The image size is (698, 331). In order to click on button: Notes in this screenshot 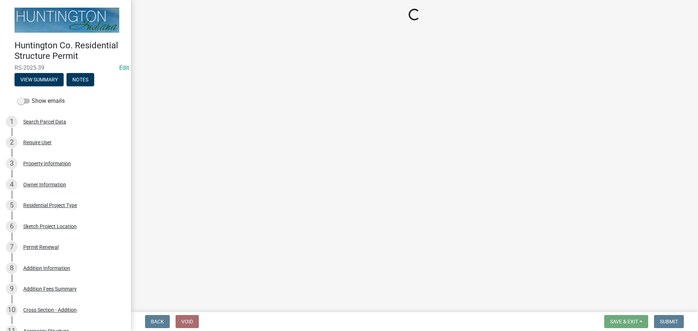, I will do `click(80, 80)`.